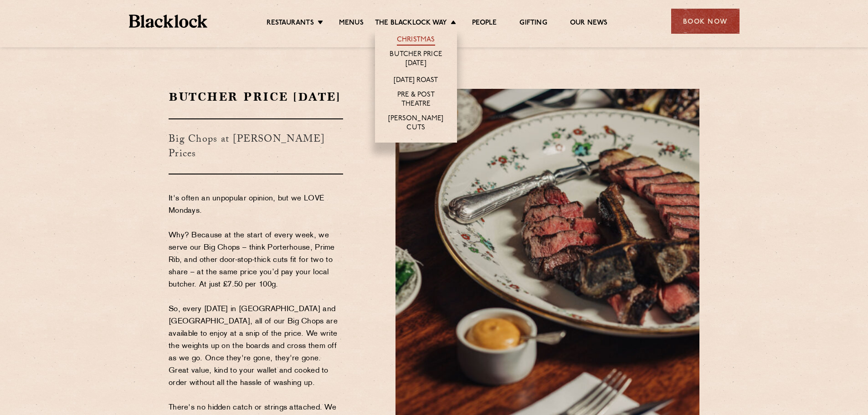  What do you see at coordinates (588, 24) in the screenshot?
I see `a: Our News` at bounding box center [588, 24].